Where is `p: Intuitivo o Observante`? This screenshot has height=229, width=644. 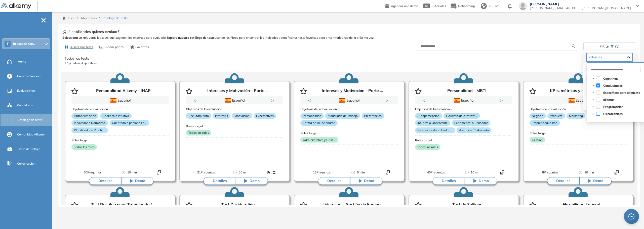
p: Intuitivo o Observante is located at coordinates (433, 123).